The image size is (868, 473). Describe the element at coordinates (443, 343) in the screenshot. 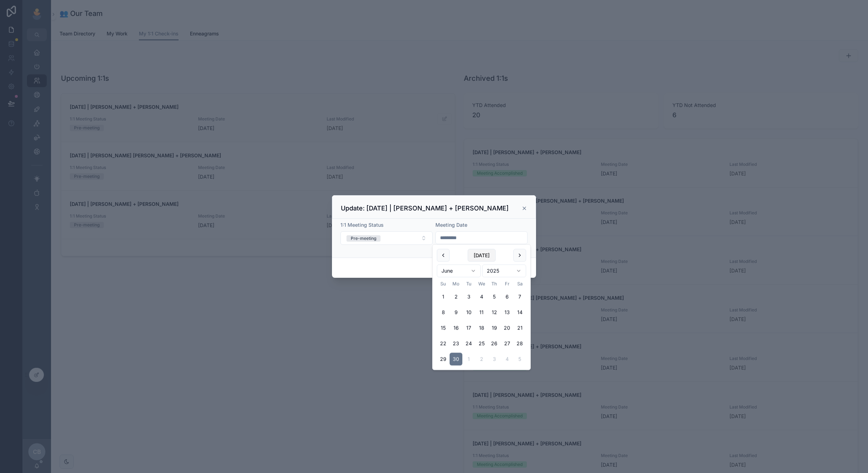

I see `button: Sunday, June 22nd, 2025` at that location.